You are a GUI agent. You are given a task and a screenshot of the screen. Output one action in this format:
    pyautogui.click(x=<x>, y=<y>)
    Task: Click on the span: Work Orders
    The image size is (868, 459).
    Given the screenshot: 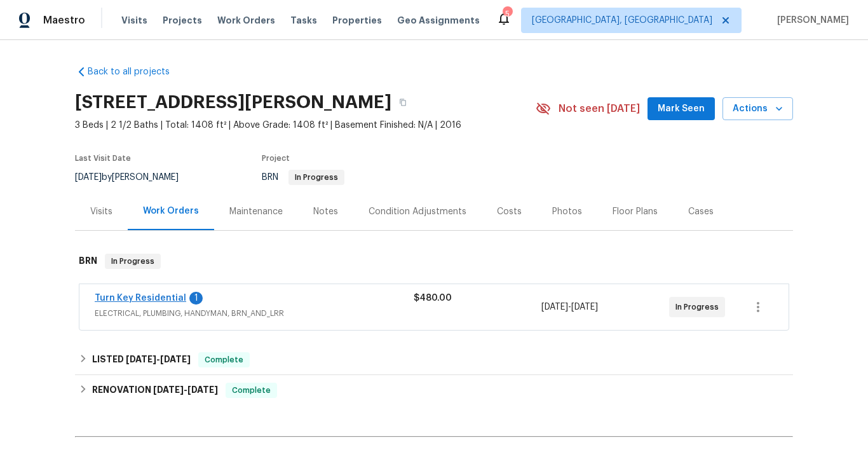 What is the action you would take?
    pyautogui.click(x=246, y=20)
    